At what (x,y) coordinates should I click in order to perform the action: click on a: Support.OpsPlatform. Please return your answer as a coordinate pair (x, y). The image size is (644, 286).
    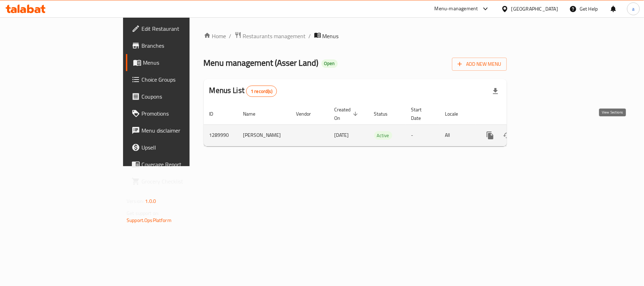
    Looking at the image, I should click on (149, 220).